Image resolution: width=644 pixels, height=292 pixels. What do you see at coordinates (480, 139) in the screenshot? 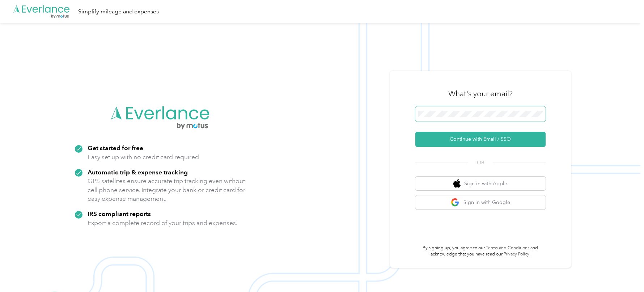
I see `button: Continue with Email / SSO` at bounding box center [480, 139].